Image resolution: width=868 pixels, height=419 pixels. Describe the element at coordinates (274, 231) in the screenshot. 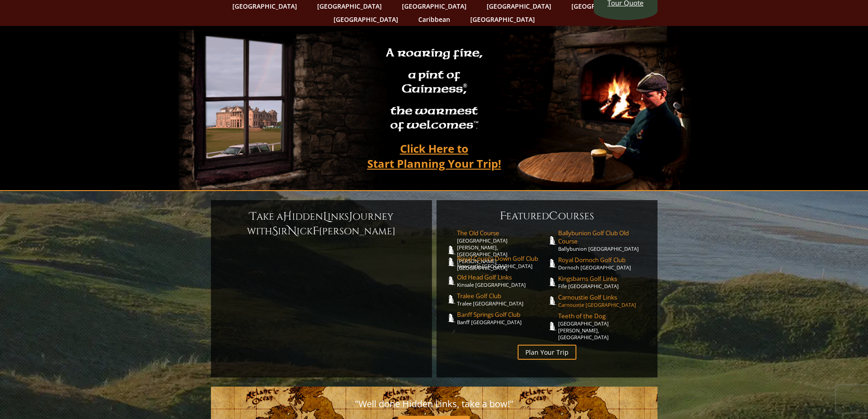

I see `span: S` at that location.